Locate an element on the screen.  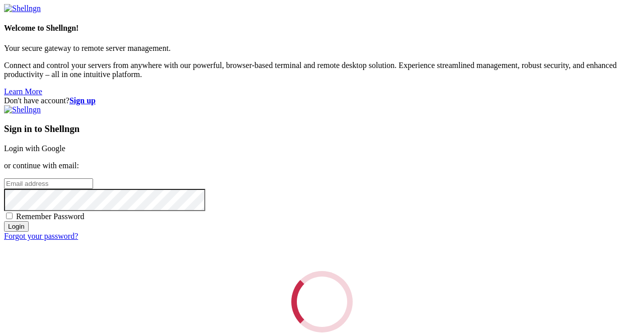
p: or continue with email: is located at coordinates (322, 166).